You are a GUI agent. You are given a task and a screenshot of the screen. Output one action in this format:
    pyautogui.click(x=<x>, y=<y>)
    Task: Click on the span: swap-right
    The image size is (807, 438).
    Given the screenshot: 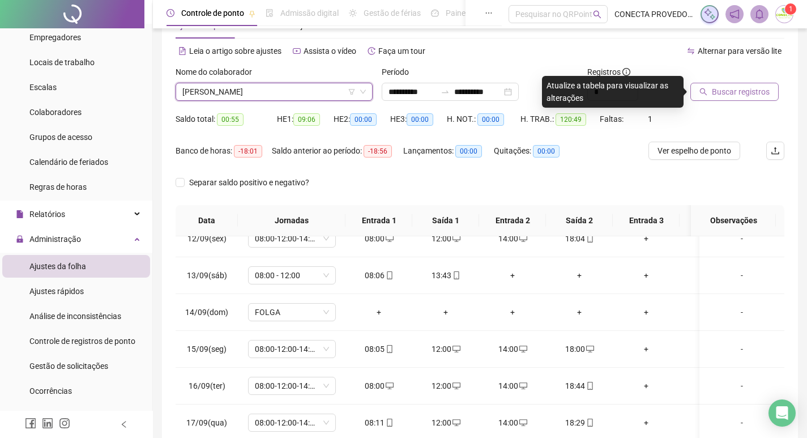 What is the action you would take?
    pyautogui.click(x=445, y=92)
    